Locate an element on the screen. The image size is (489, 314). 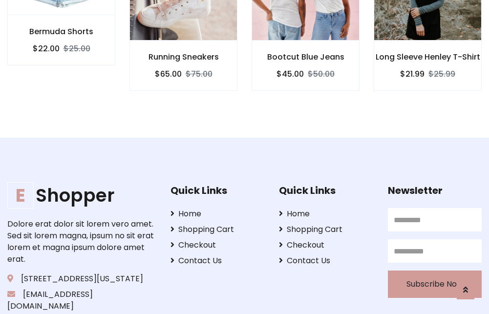
span: E is located at coordinates (21, 195).